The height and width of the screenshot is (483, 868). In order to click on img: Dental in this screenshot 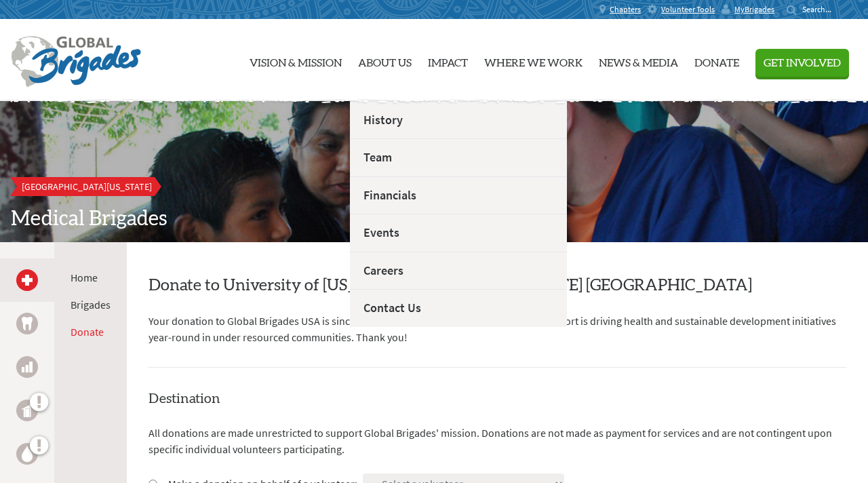, I will do `click(27, 323)`.